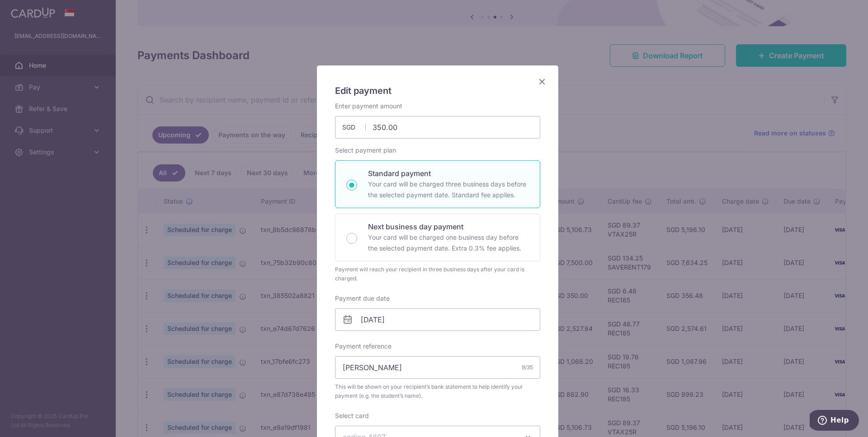 The image size is (868, 437). What do you see at coordinates (352, 416) in the screenshot?
I see `label: Select card` at bounding box center [352, 416].